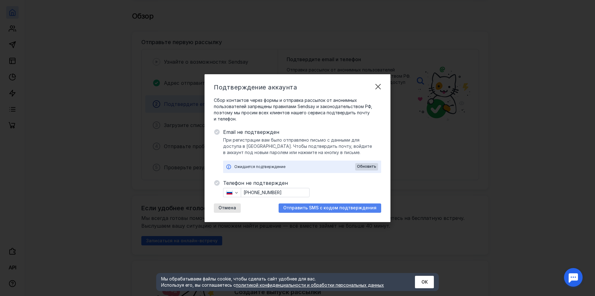 The image size is (595, 296). Describe the element at coordinates (256, 87) in the screenshot. I see `span: Подтверждение аккаунта` at that location.